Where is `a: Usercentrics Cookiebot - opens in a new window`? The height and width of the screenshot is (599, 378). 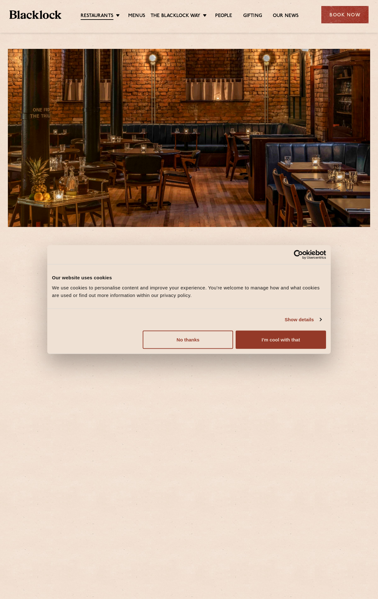 a: Usercentrics Cookiebot - opens in a new window is located at coordinates (299, 255).